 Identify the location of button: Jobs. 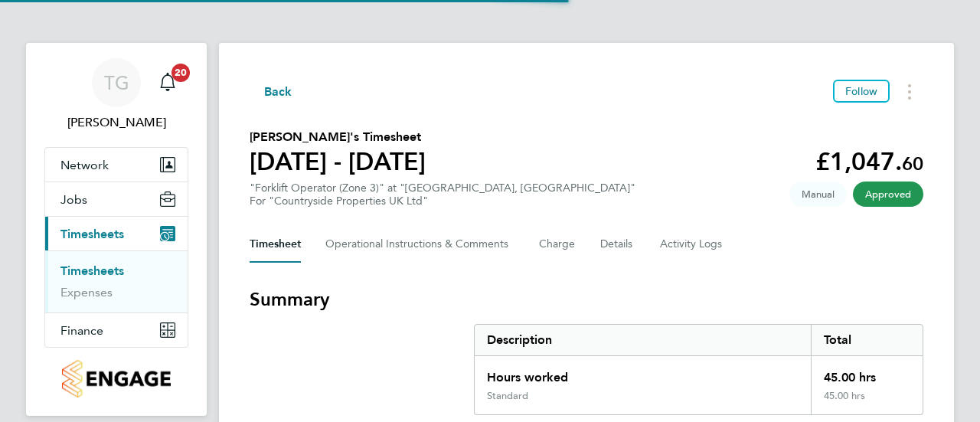
(116, 199).